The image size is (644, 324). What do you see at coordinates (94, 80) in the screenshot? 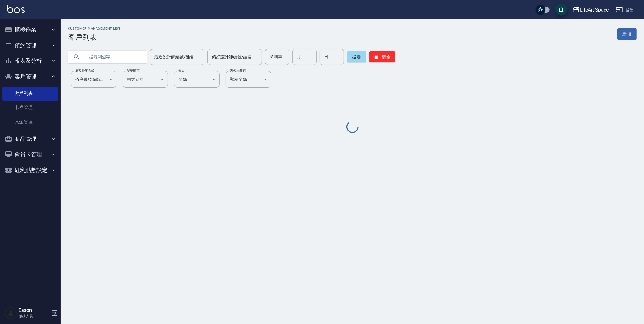
I see `div: 依序最後編輯時間` at bounding box center [94, 80].